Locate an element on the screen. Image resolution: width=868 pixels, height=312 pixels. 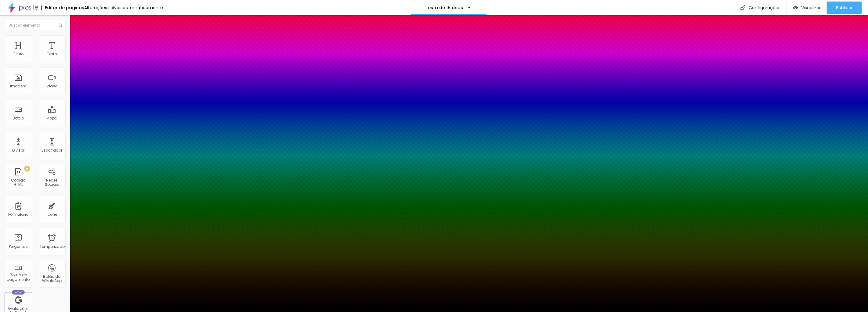
font: Perguntas is located at coordinates (18, 247).